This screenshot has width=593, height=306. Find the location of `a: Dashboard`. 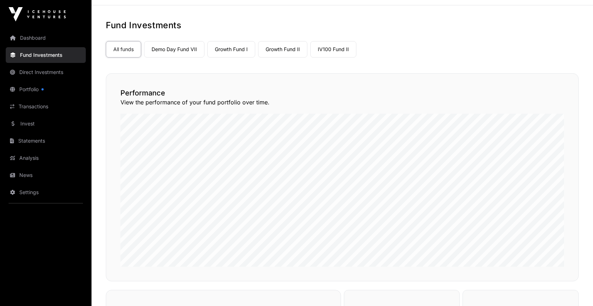

a: Dashboard is located at coordinates (46, 38).